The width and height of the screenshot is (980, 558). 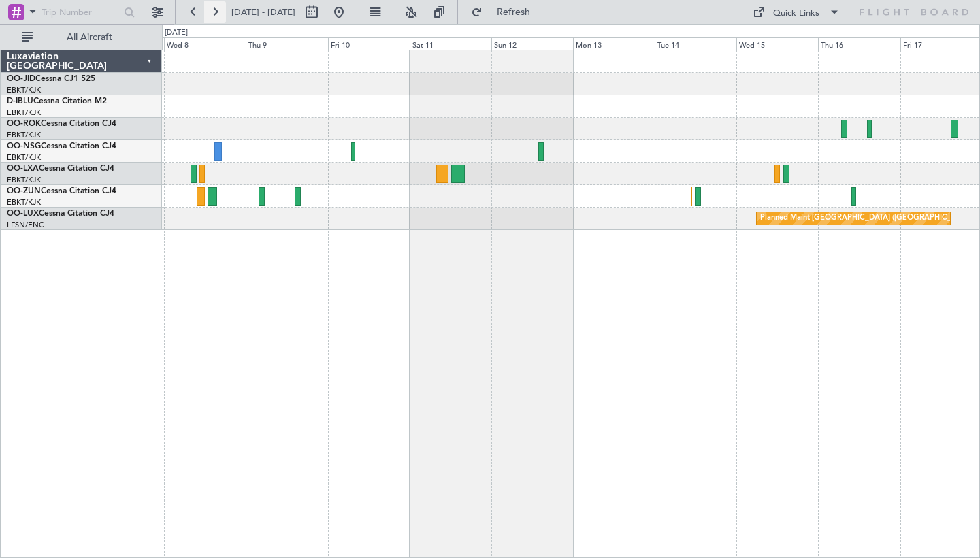 I want to click on a: OO-LUXCessna Citation CJ4, so click(x=60, y=214).